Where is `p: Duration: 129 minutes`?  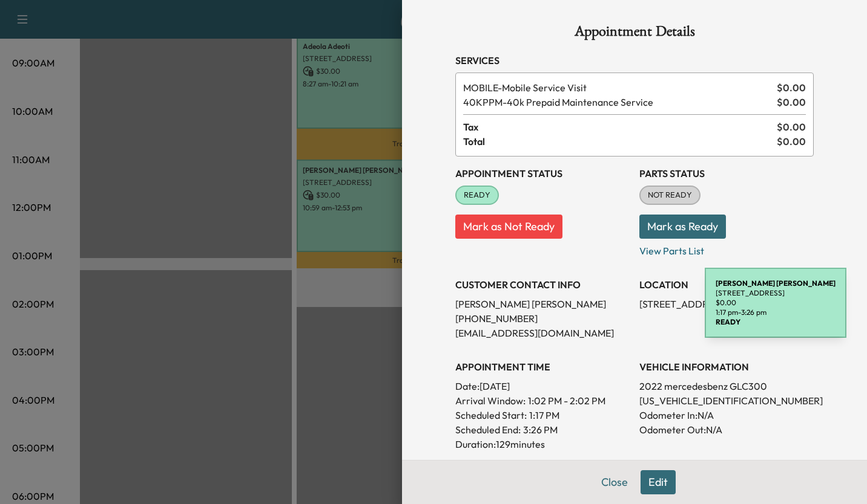 p: Duration: 129 minutes is located at coordinates (542, 444).